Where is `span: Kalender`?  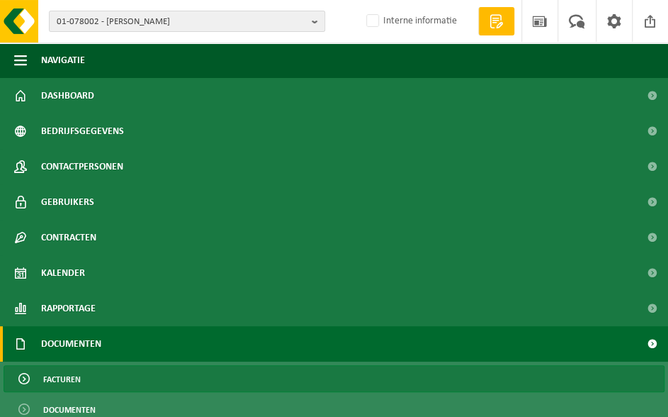
span: Kalender is located at coordinates (63, 273).